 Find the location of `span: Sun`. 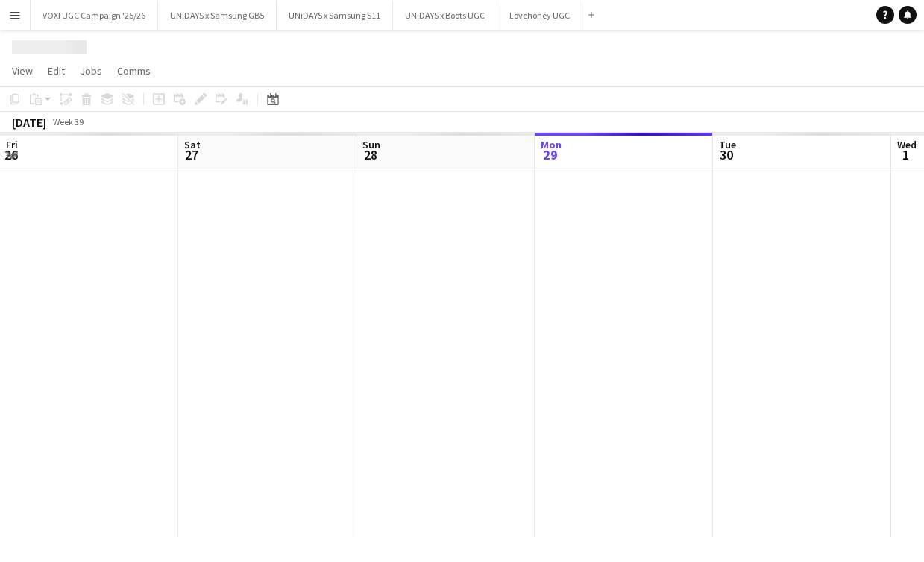

span: Sun is located at coordinates (372, 144).